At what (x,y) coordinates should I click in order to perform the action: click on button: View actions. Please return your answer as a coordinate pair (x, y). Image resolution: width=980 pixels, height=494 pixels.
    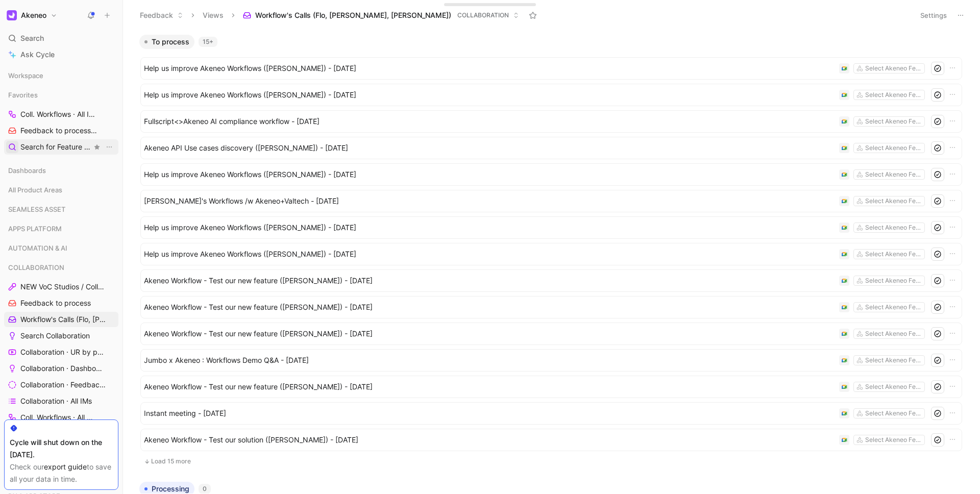
    Looking at the image, I should click on (109, 147).